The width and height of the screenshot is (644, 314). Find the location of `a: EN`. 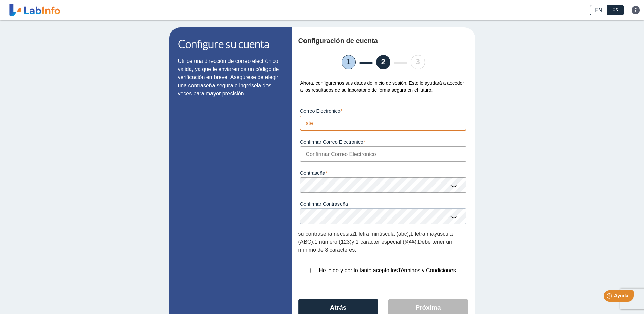

a: EN is located at coordinates (599, 10).